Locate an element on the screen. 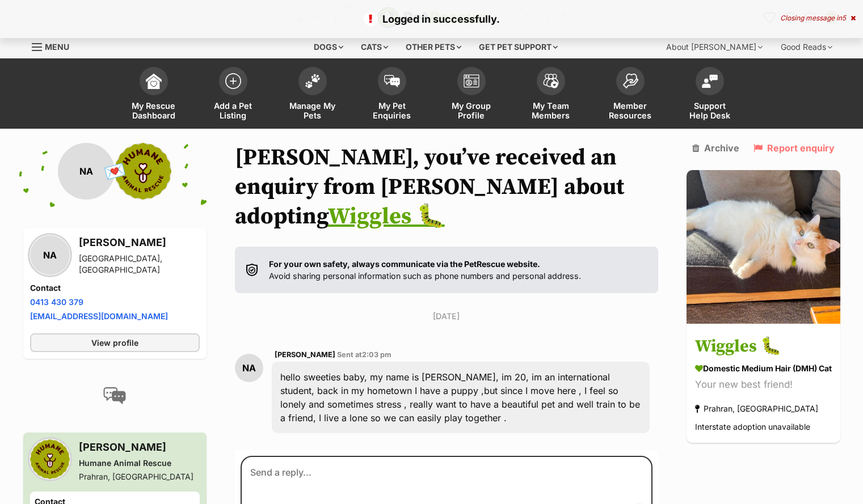 The height and width of the screenshot is (504, 863). span: Add a Pet Listing is located at coordinates (233, 110).